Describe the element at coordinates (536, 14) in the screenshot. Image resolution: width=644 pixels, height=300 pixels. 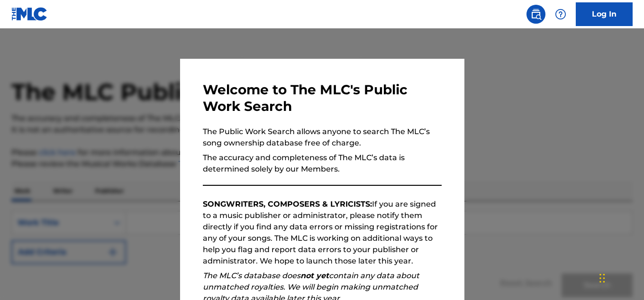
I see `a: Public Search` at that location.